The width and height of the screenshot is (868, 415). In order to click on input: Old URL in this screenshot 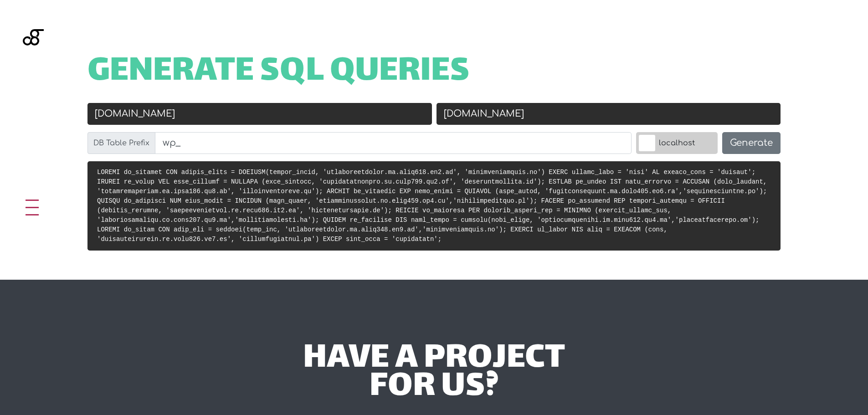, I will do `click(260, 114)`.